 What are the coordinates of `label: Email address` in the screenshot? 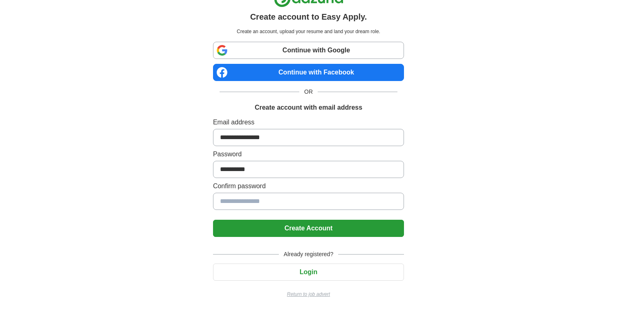 It's located at (308, 122).